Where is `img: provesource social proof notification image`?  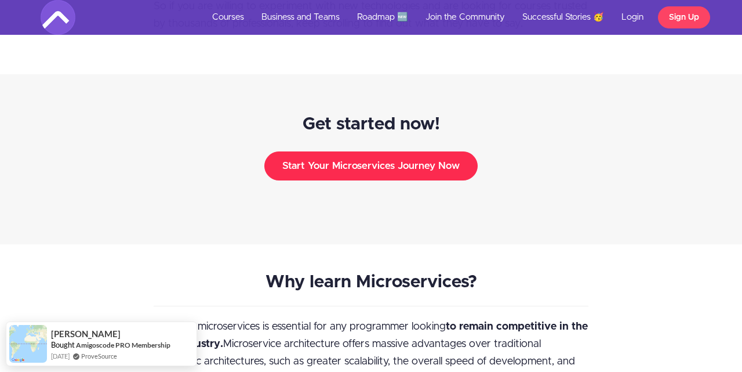 img: provesource social proof notification image is located at coordinates (28, 343).